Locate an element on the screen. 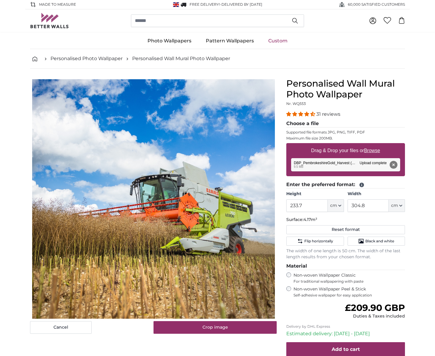 This screenshot has width=435, height=356. span: Add to cart is located at coordinates (346, 349).